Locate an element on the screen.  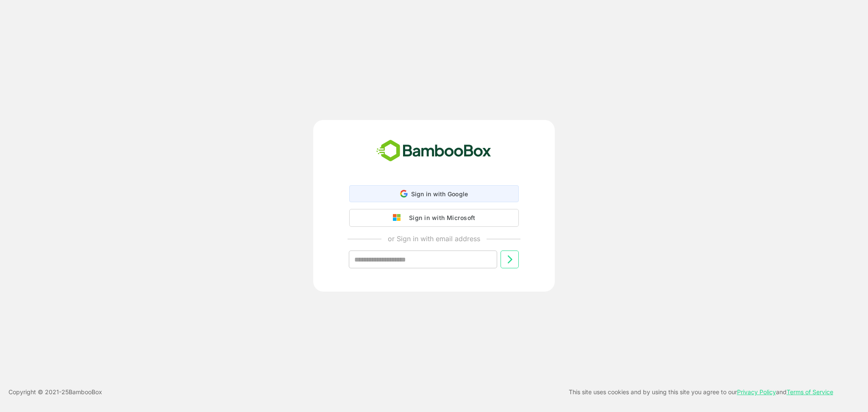
button: Sign in with Microsoft is located at coordinates (434, 218).